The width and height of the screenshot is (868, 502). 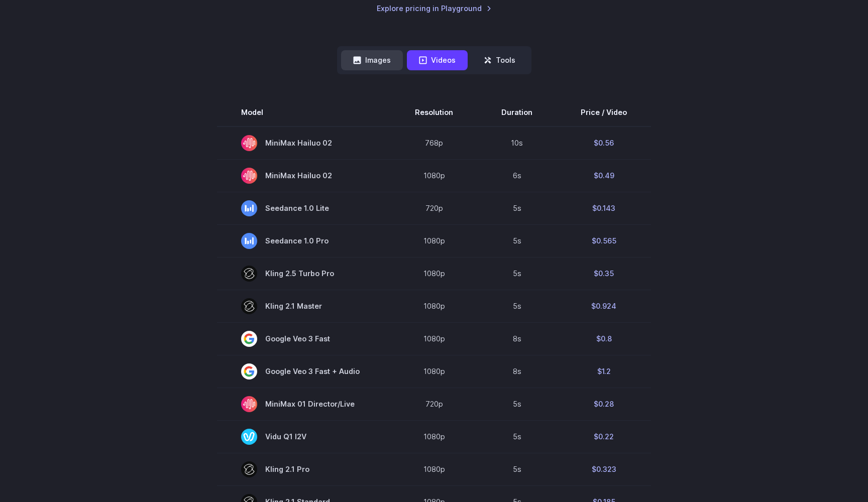 I want to click on span: Kling 2.5 Turbo Pro, so click(x=304, y=273).